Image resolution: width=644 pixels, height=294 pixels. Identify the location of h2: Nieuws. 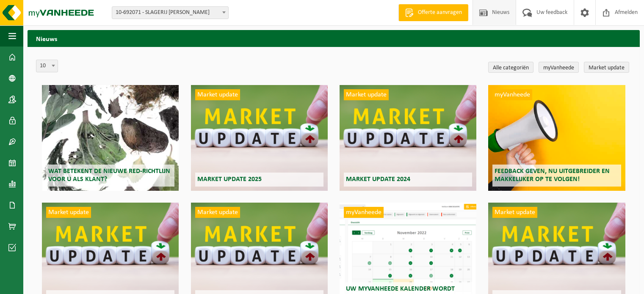
(334, 38).